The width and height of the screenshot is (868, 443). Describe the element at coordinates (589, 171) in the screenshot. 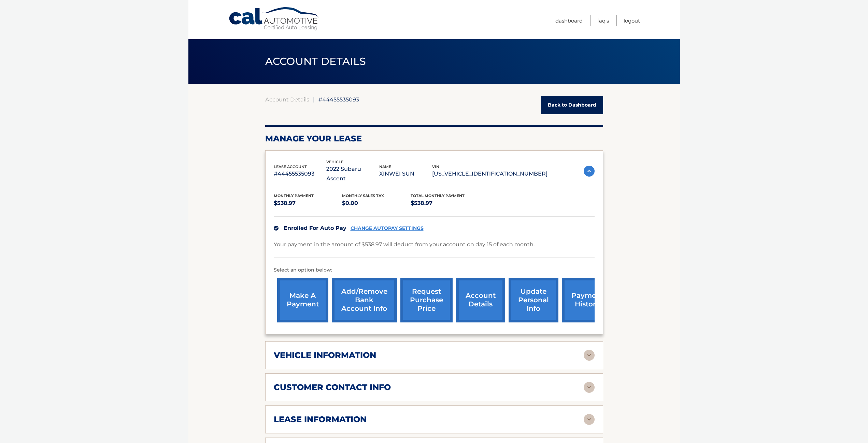

I see `img: accordion-active.svg` at that location.